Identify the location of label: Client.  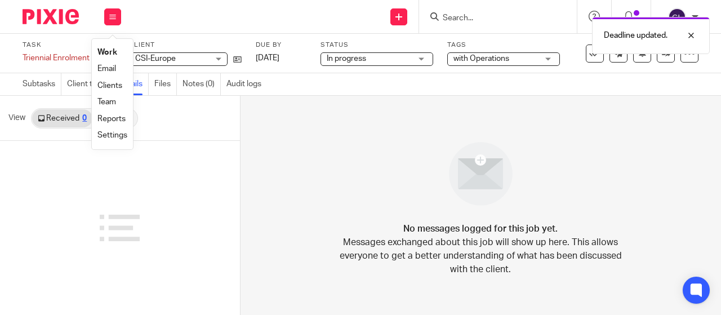
(185, 45).